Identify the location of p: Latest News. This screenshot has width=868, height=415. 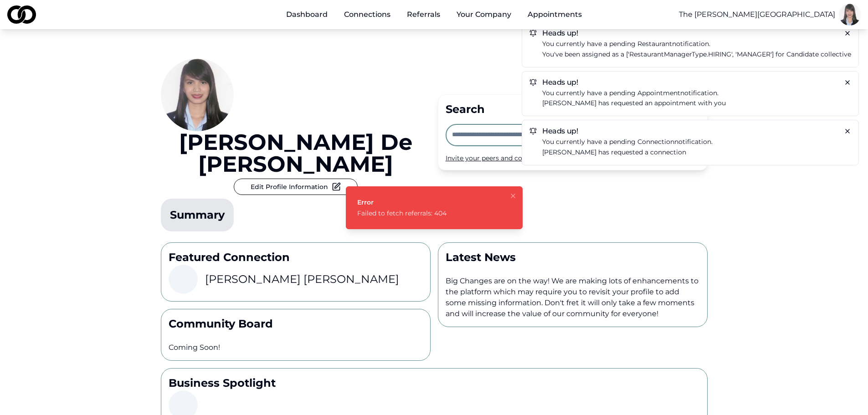
(573, 258).